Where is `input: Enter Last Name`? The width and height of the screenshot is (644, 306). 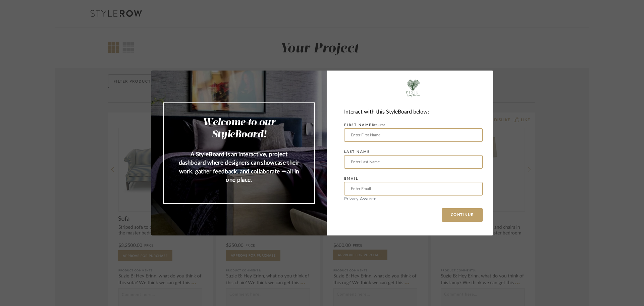 input: Enter Last Name is located at coordinates (413, 162).